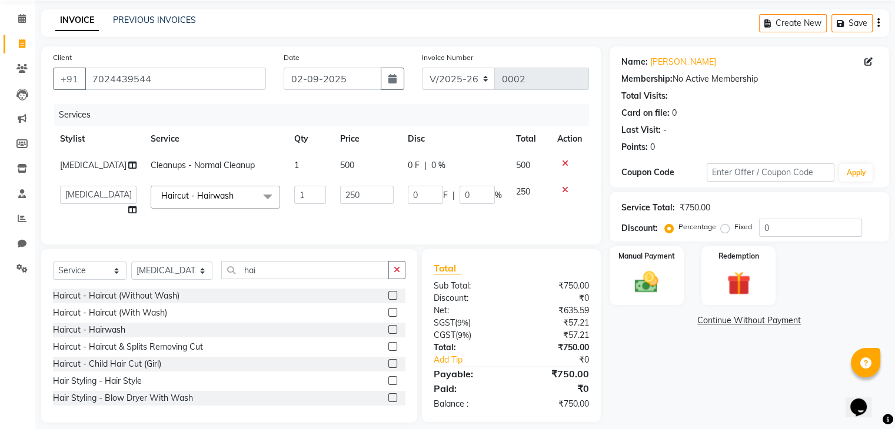  I want to click on button: Apply, so click(855, 173).